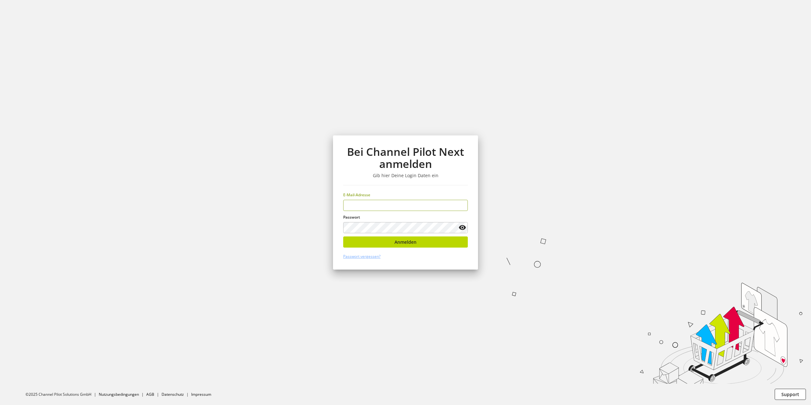 The image size is (811, 405). Describe the element at coordinates (119, 394) in the screenshot. I see `a: Nutzungsbedingungen` at that location.